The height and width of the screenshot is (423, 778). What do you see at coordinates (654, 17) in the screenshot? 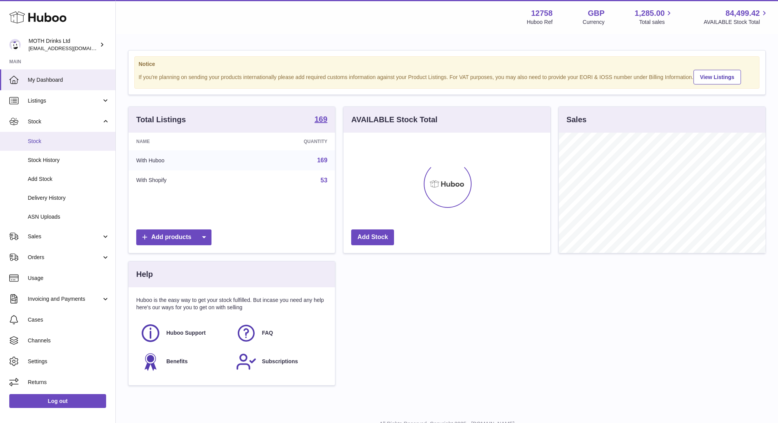
I see `a: 1,285.00 Total sales` at bounding box center [654, 17].